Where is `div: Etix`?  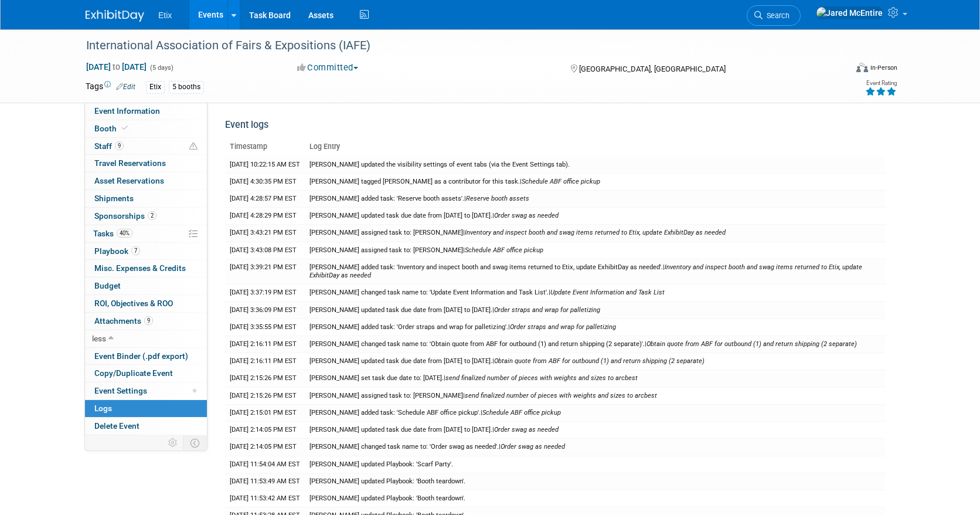
div: Etix is located at coordinates (156, 87).